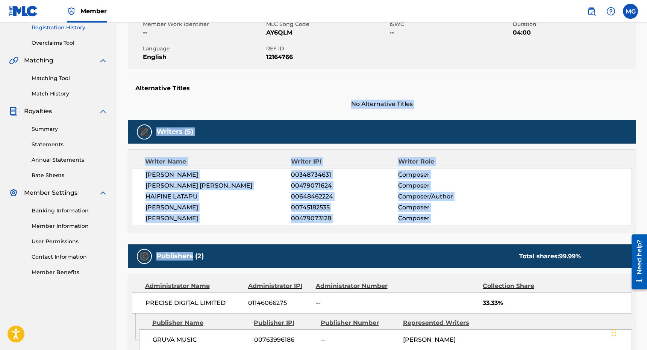  I want to click on span: 00348734631, so click(344, 175).